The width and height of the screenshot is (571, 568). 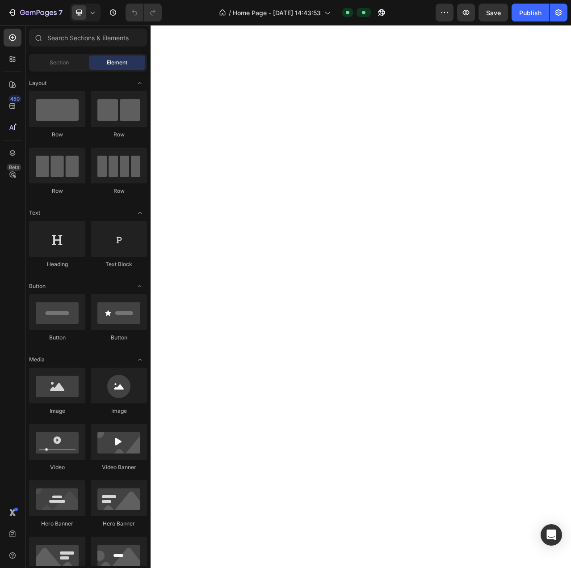 I want to click on button: Save, so click(x=494, y=13).